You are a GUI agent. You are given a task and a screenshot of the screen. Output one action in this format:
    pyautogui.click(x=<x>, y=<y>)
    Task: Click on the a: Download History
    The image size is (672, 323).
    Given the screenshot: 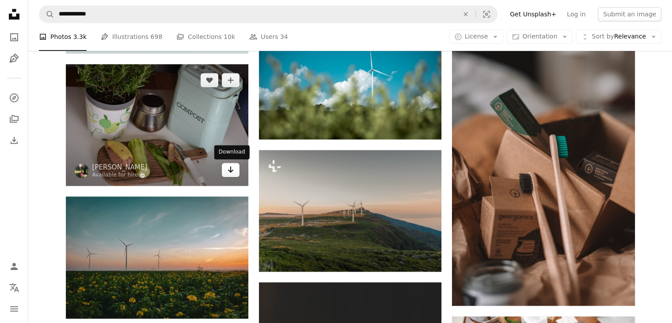 What is the action you would take?
    pyautogui.click(x=14, y=140)
    